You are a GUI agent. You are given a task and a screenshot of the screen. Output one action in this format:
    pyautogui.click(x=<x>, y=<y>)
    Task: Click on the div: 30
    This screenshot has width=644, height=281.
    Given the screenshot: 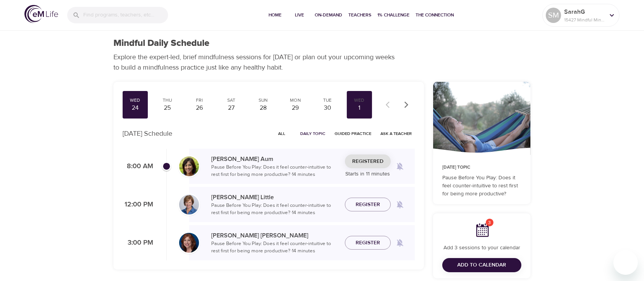 What is the action you would take?
    pyautogui.click(x=327, y=108)
    